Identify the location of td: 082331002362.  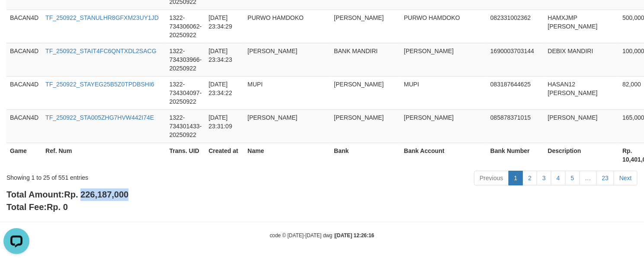
(515, 26).